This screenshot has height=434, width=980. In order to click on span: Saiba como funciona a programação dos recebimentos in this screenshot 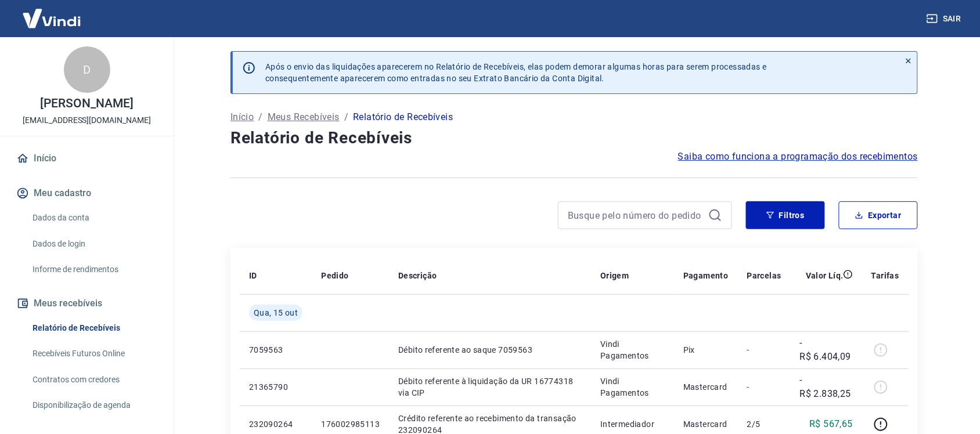, I will do `click(798, 157)`.